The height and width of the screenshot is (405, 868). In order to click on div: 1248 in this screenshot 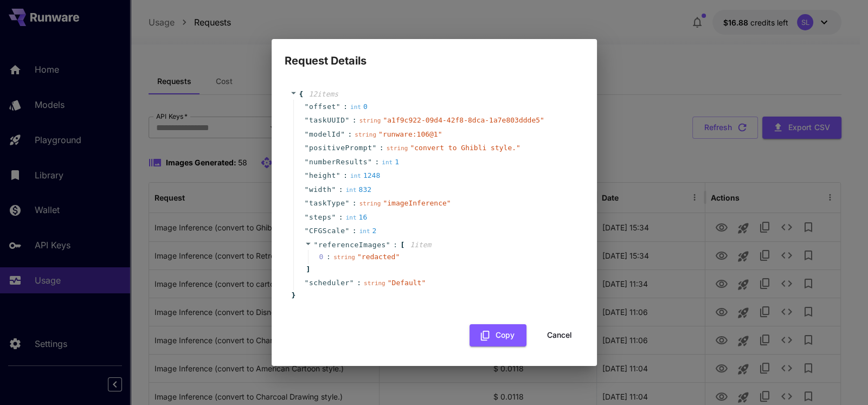, I will do `click(365, 176)`.